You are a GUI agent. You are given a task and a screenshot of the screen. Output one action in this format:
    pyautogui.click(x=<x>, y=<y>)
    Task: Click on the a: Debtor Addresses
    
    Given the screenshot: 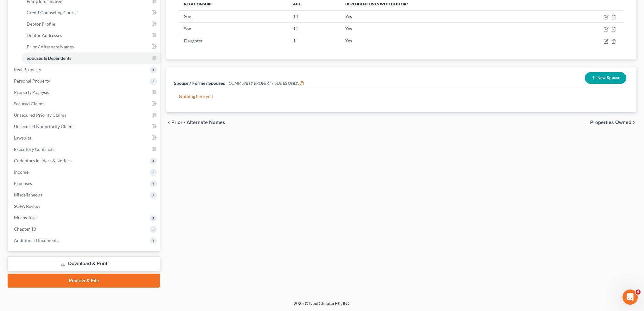 What is the action you would take?
    pyautogui.click(x=91, y=36)
    